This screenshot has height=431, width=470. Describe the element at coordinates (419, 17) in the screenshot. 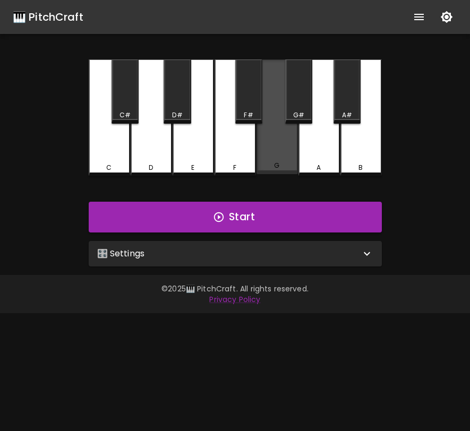

I see `button: show more` at that location.